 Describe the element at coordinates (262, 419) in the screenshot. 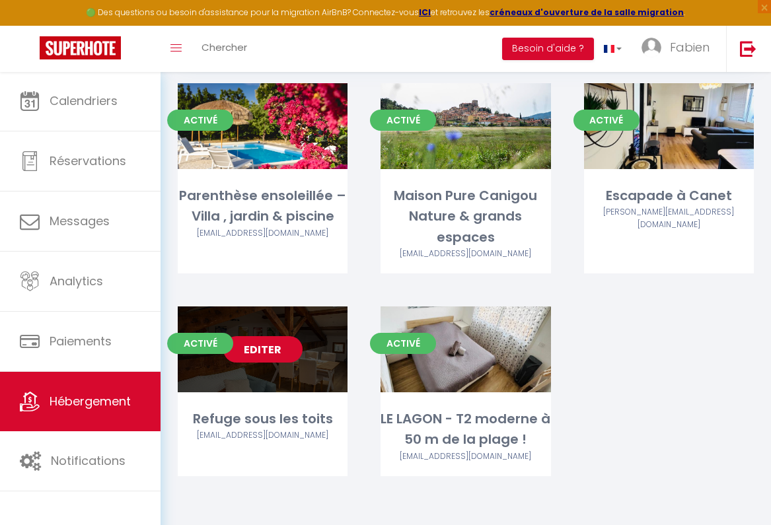

I see `div: Refuge sous les toits` at that location.